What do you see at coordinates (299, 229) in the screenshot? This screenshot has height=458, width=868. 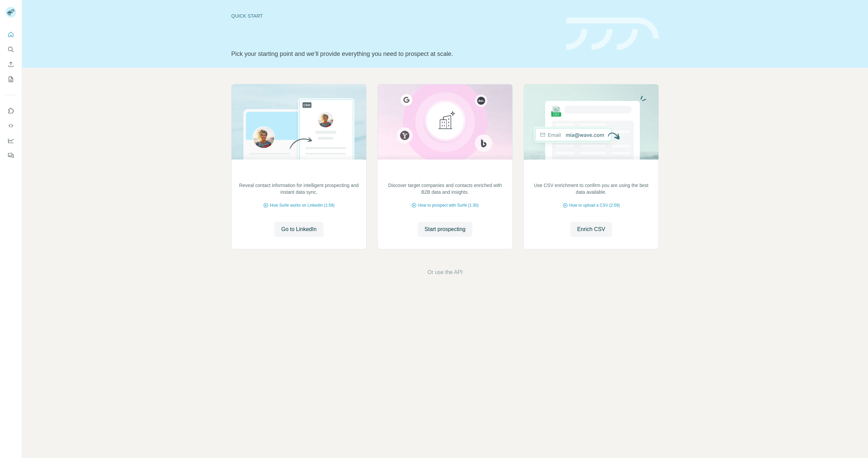 I see `button: Go to LinkedIn` at bounding box center [299, 229].